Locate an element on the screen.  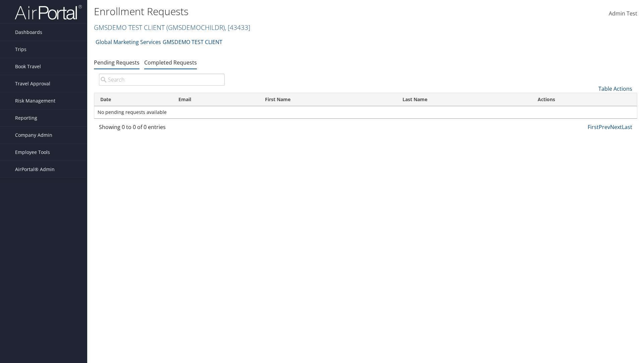
th: Last Name: activate to sort column ascending is located at coordinates (464, 100).